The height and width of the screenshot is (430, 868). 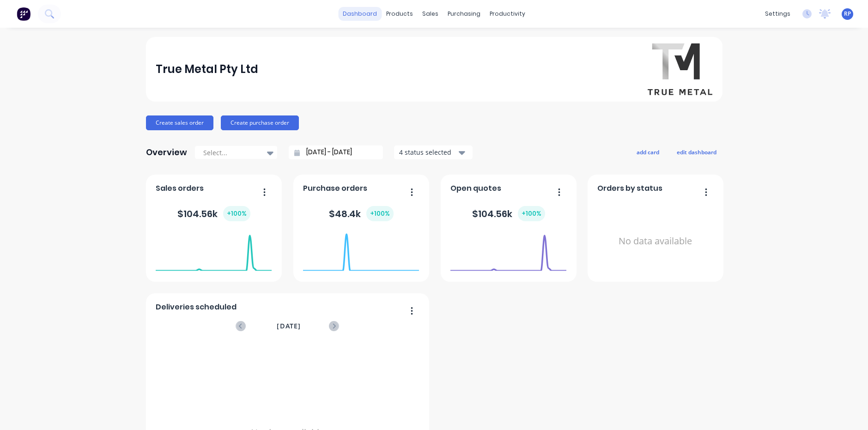 I want to click on span: Purchase orders, so click(x=335, y=188).